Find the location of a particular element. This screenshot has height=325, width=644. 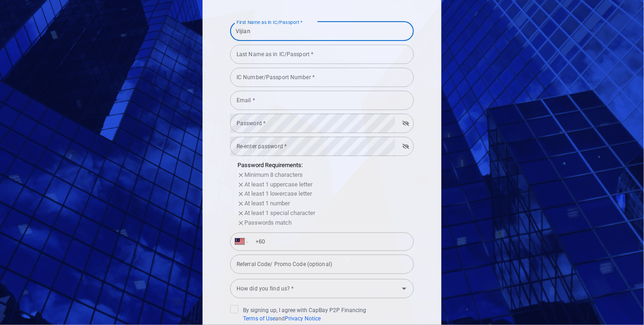

a: Privacy Notice is located at coordinates (303, 318).